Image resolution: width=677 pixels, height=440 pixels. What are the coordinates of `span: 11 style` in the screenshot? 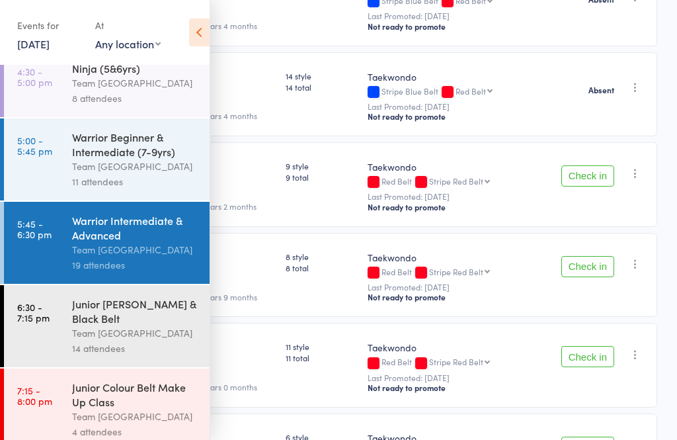 It's located at (322, 346).